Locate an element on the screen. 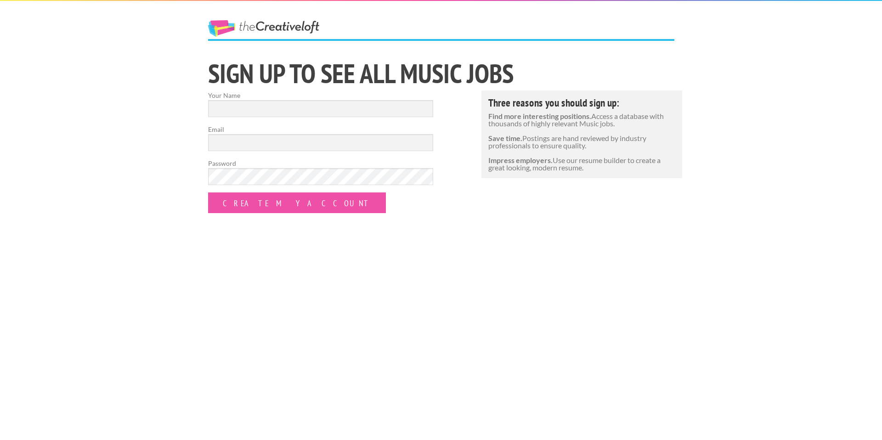 The width and height of the screenshot is (882, 440). a: The Creative Loft is located at coordinates (264, 28).